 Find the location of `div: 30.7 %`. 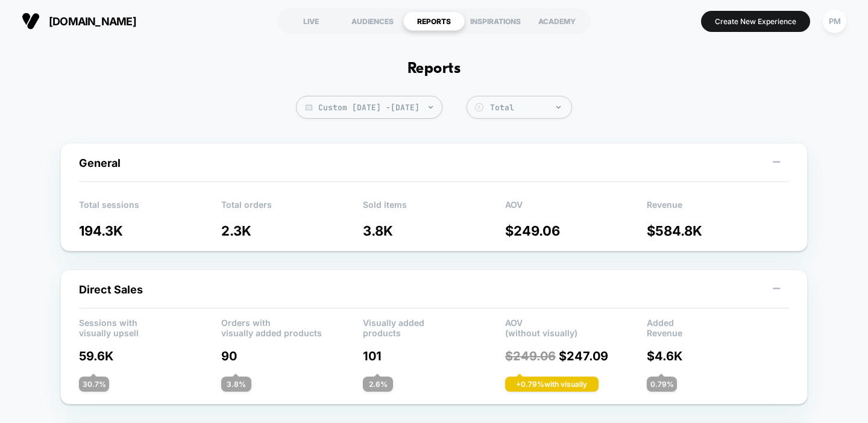

div: 30.7 % is located at coordinates (94, 383).